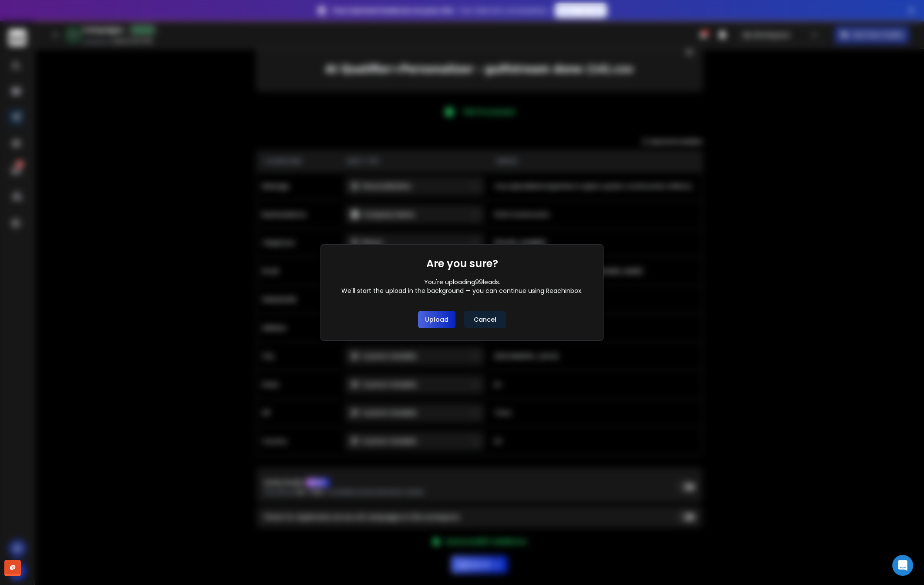 Image resolution: width=924 pixels, height=585 pixels. What do you see at coordinates (903, 565) in the screenshot?
I see `div: Open Intercom Messenger` at bounding box center [903, 565].